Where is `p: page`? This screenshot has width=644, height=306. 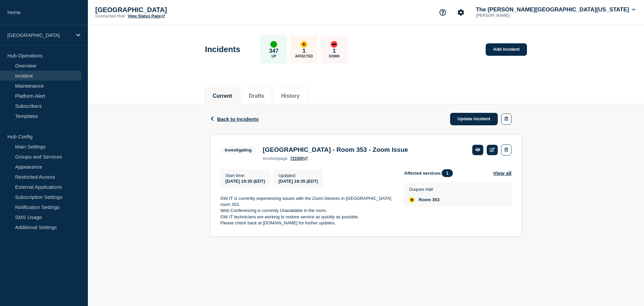
p: page is located at coordinates (275, 158).